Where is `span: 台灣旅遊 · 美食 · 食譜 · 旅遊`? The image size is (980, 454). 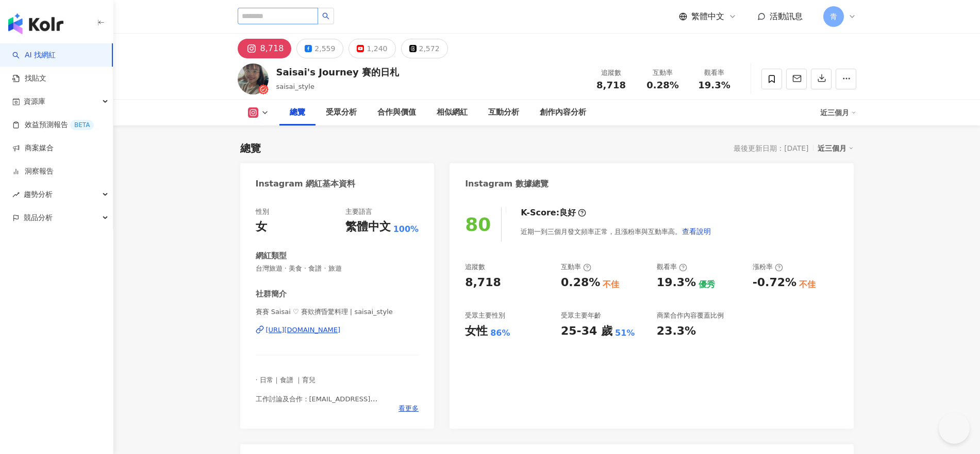
span: 台灣旅遊 · 美食 · 食譜 · 旅遊 is located at coordinates (337, 269).